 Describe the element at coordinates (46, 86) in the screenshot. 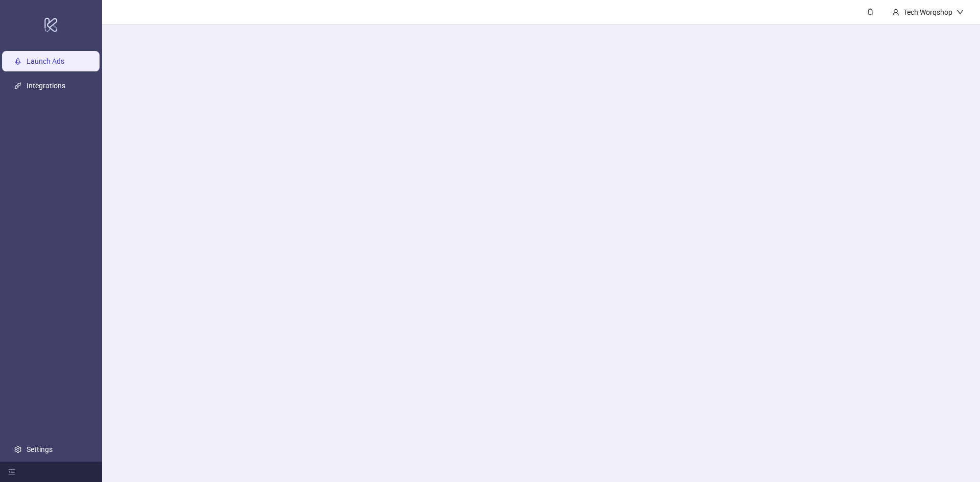

I see `a: Integrations` at that location.